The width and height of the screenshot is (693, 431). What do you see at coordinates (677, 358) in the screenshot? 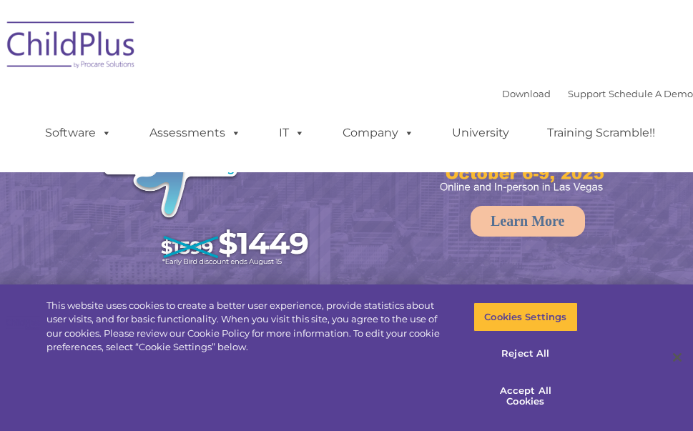
I see `button: Close` at bounding box center [677, 358].